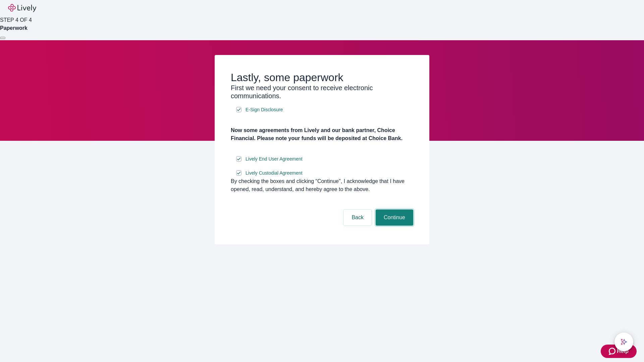 This screenshot has width=644, height=362. Describe the element at coordinates (264, 110) in the screenshot. I see `span: E-Sign Disclosure` at that location.